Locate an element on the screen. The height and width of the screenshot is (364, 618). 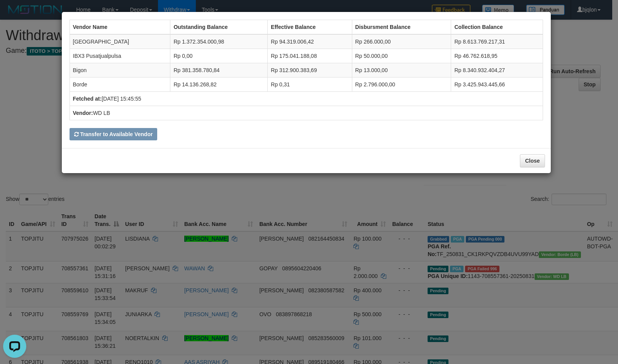
td: Rp 14.136.268,82 is located at coordinates (219, 84).